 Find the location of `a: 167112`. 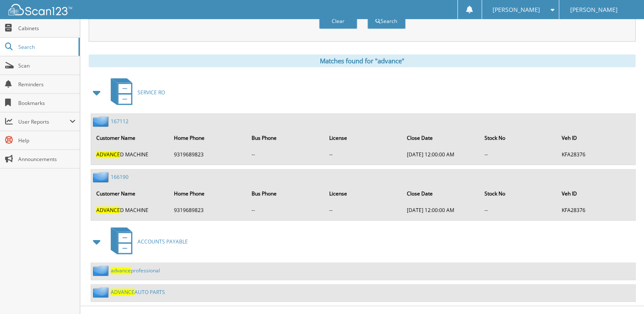

a: 167112 is located at coordinates (120, 121).